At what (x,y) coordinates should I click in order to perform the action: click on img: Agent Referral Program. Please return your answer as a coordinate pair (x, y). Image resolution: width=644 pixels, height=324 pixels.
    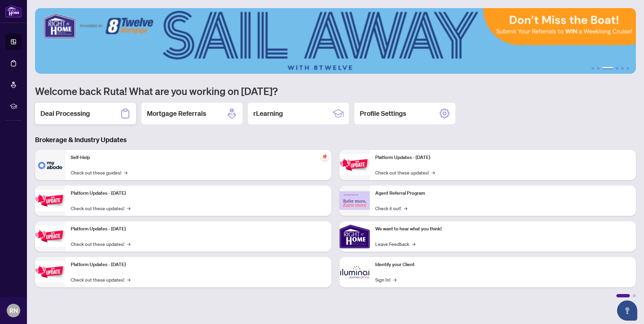
    Looking at the image, I should click on (355, 200).